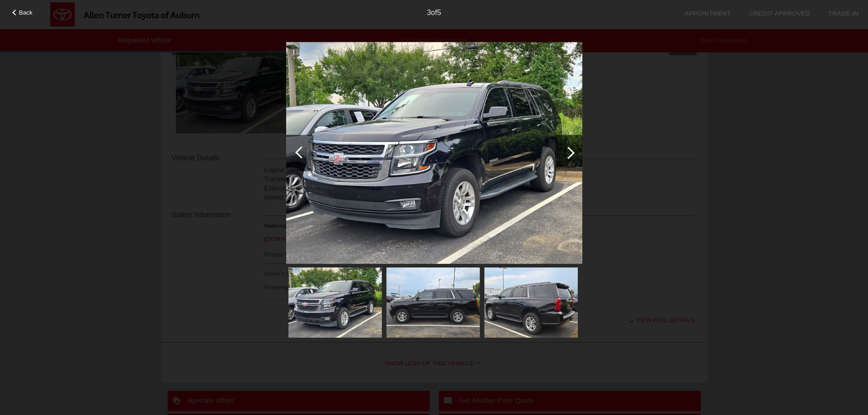  Describe the element at coordinates (708, 13) in the screenshot. I see `a: Appointment` at that location.